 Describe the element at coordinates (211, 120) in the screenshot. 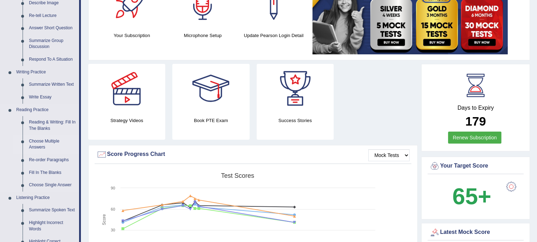

I see `h4: Book PTE Exam` at that location.